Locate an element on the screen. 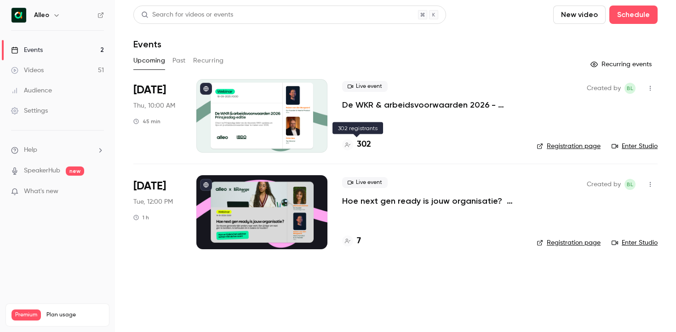 This screenshot has width=676, height=332. div: Videos is located at coordinates (27, 70).